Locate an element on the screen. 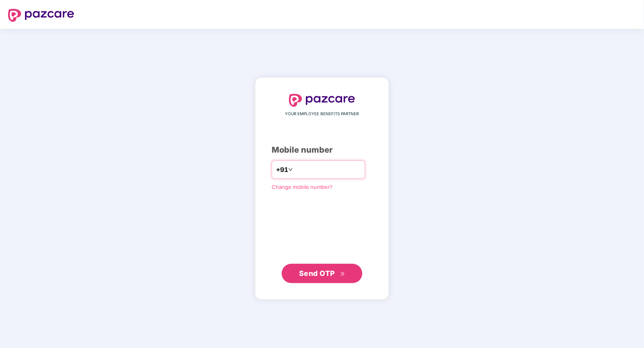  a: Change mobile number? is located at coordinates (302, 187).